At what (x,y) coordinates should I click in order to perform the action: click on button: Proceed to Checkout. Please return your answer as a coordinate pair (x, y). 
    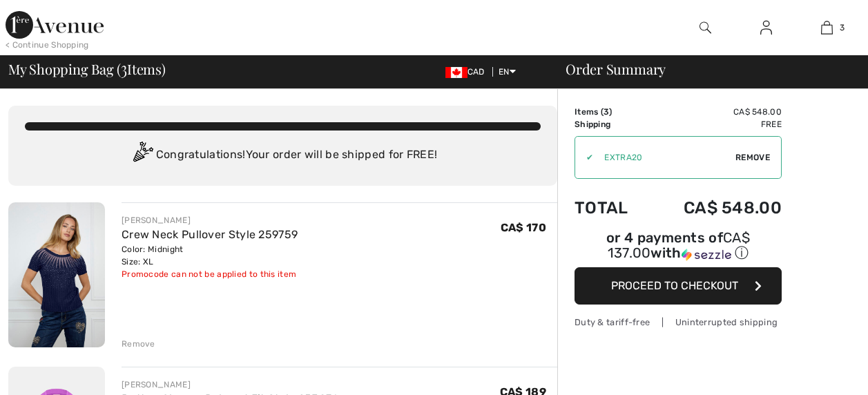
    Looking at the image, I should click on (678, 286).